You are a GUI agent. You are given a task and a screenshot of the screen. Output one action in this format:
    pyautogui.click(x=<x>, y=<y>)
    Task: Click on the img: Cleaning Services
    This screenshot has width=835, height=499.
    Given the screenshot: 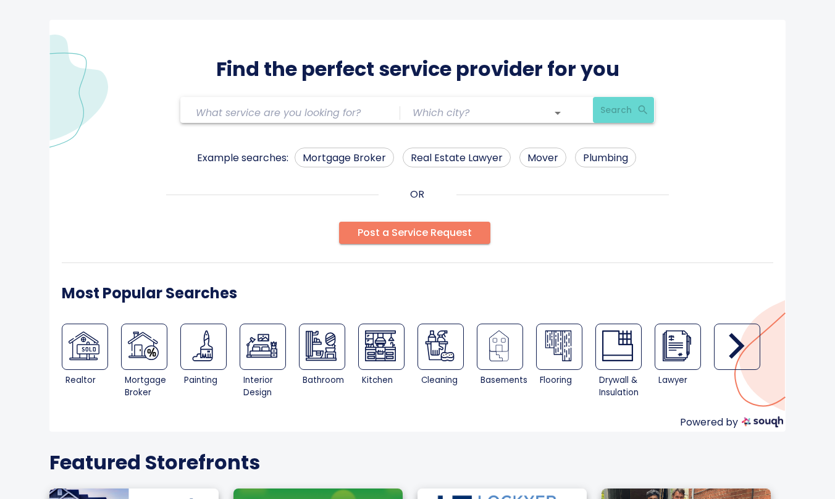 What is the action you would take?
    pyautogui.click(x=440, y=346)
    